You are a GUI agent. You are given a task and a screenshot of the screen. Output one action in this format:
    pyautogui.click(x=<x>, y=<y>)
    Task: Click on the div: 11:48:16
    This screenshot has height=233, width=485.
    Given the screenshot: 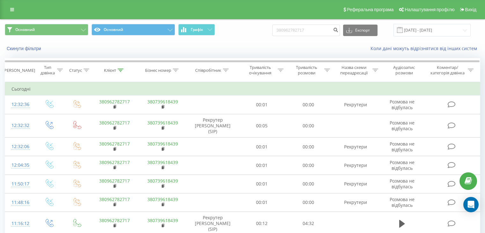 What is the action you would take?
    pyautogui.click(x=20, y=202)
    